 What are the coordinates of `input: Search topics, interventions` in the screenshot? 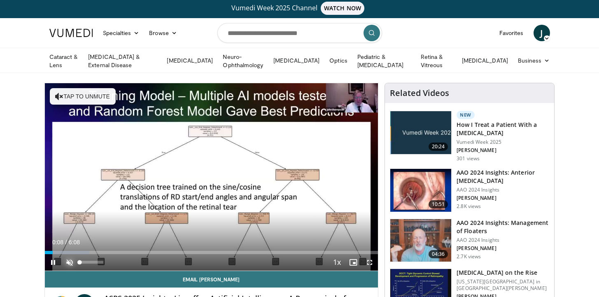 It's located at (300, 33).